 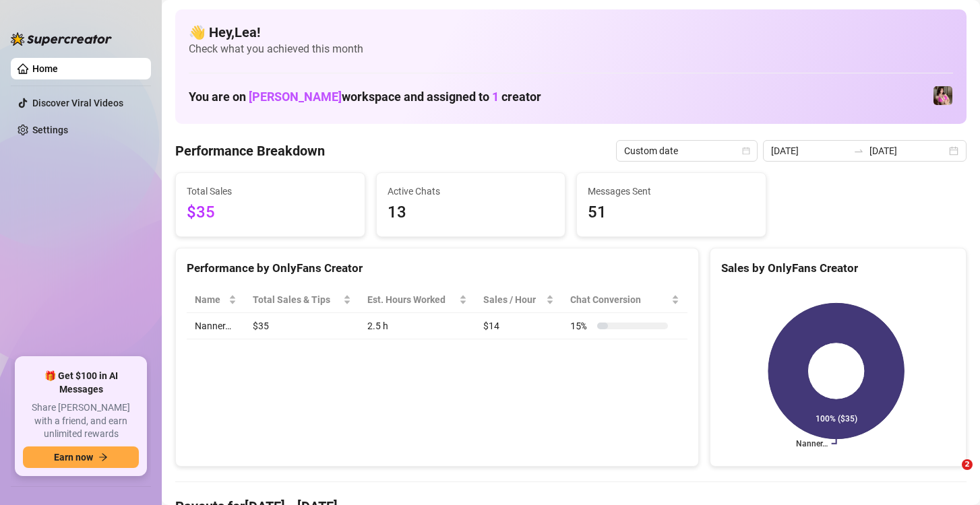 I want to click on button: Earn nowarrow-right, so click(x=81, y=458).